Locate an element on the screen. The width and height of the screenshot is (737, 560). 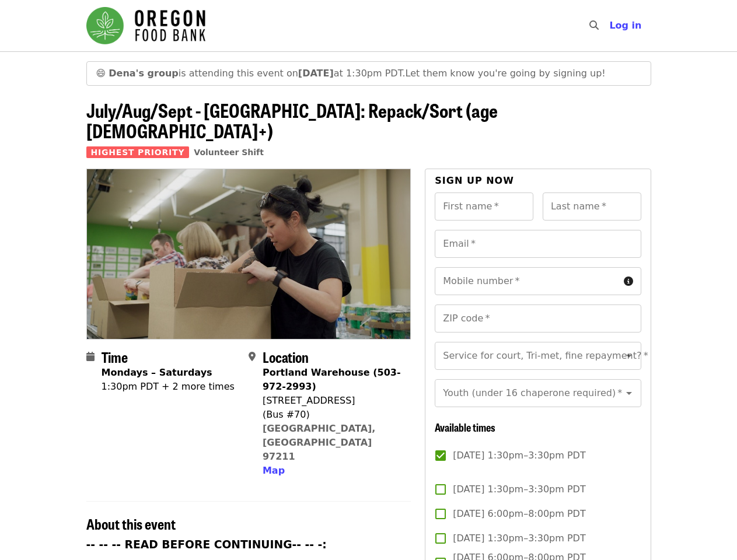
span: is attending this event on at 1:30pm PDT. is located at coordinates (257, 73).